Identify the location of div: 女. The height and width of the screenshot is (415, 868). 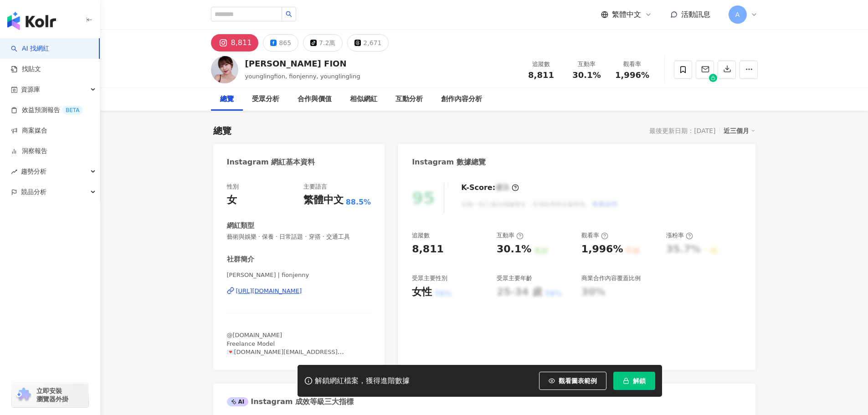
(232, 200).